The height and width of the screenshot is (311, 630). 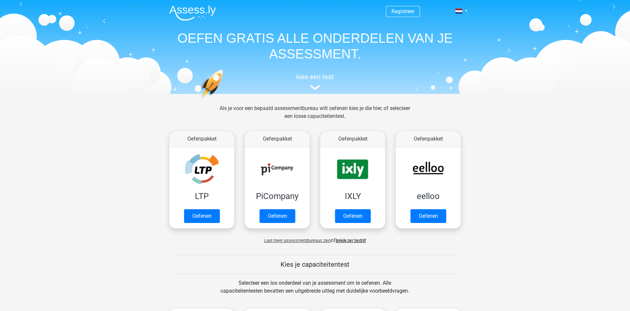 I want to click on div: Als je voor een bepaald assessmentbureau wilt oefenen kies je die hier, of selecteer een losse ca..., so click(x=315, y=116).